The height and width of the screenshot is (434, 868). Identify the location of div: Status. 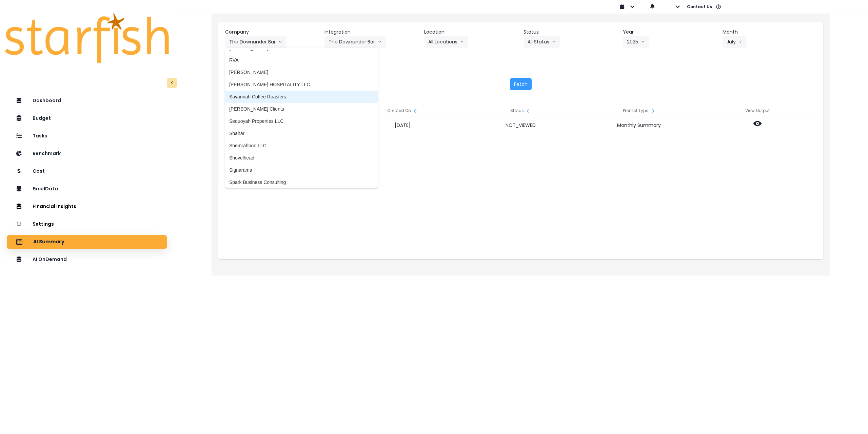
(521, 111).